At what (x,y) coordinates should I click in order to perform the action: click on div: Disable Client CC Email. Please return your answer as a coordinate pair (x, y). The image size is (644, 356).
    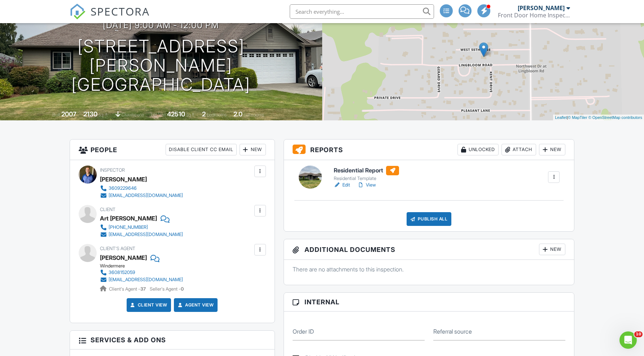
    Looking at the image, I should click on (201, 149).